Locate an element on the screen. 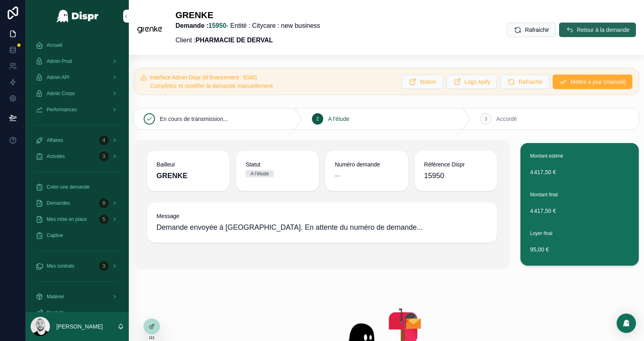 The height and width of the screenshot is (341, 644). div: 8 is located at coordinates (104, 203).